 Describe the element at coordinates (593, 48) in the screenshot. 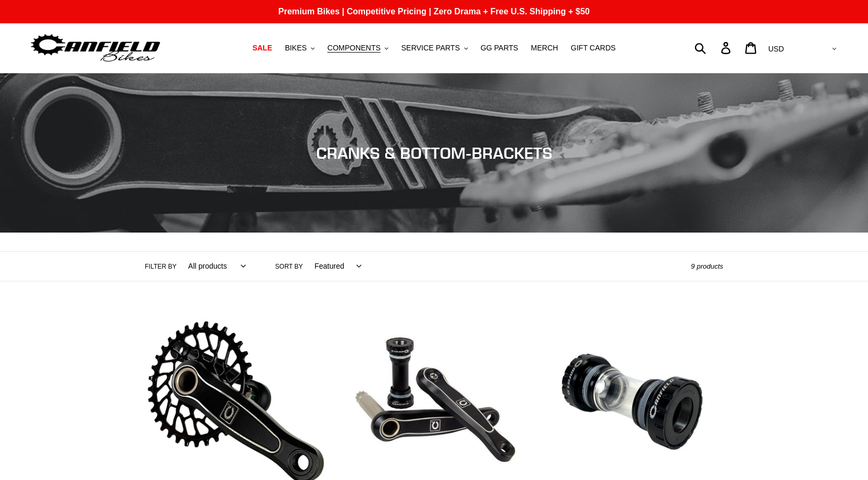

I see `span: GIFT CARDS` at that location.